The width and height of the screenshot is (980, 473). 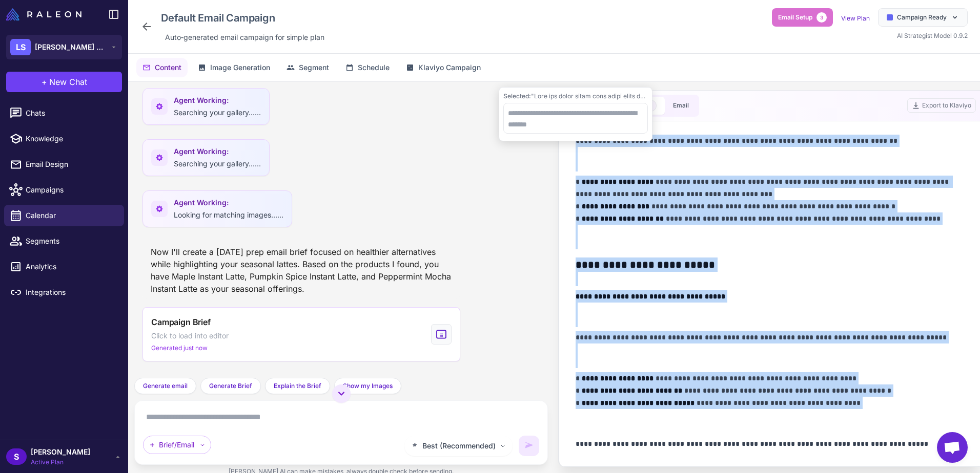 I want to click on span: Klaviyo Campaign, so click(x=450, y=67).